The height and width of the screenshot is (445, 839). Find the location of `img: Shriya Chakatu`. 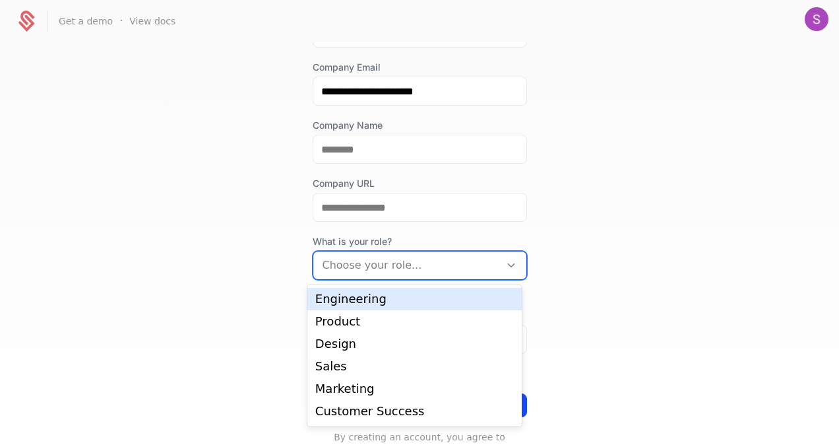

img: Shriya Chakatu is located at coordinates (817, 19).